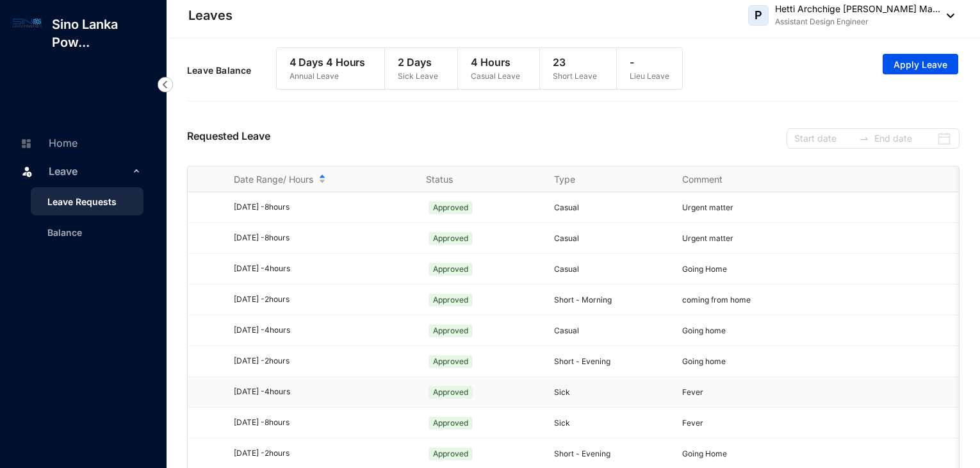 This screenshot has height=468, width=980. Describe the element at coordinates (475, 180) in the screenshot. I see `th: Status` at that location.